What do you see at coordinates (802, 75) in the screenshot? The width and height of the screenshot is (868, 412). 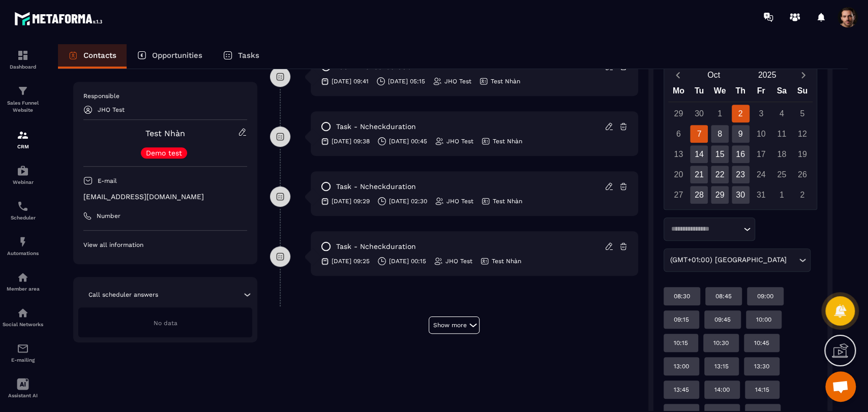 I see `button: Next month` at bounding box center [802, 75].